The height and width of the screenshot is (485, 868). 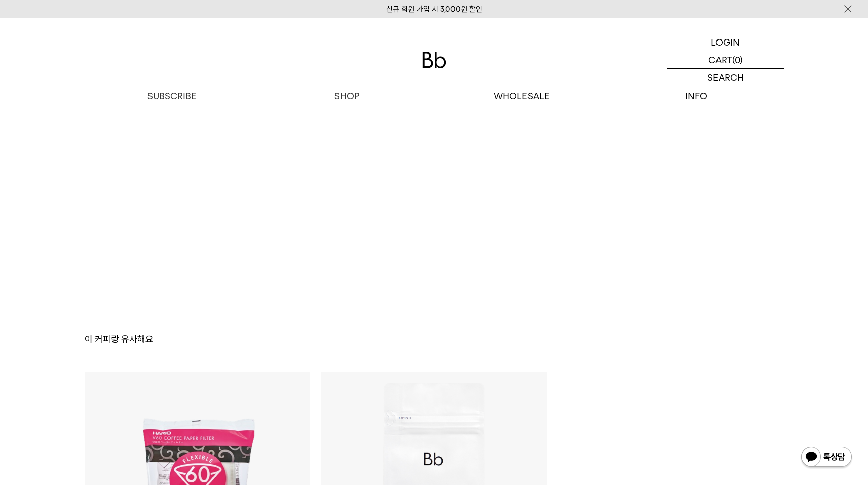 I want to click on a: SUBSCRIBE, so click(x=172, y=96).